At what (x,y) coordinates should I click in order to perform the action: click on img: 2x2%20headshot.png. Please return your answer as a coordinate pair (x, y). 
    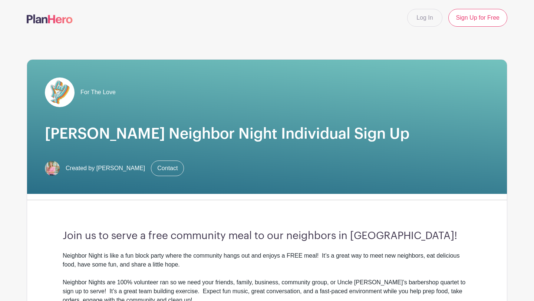
    Looking at the image, I should click on (52, 168).